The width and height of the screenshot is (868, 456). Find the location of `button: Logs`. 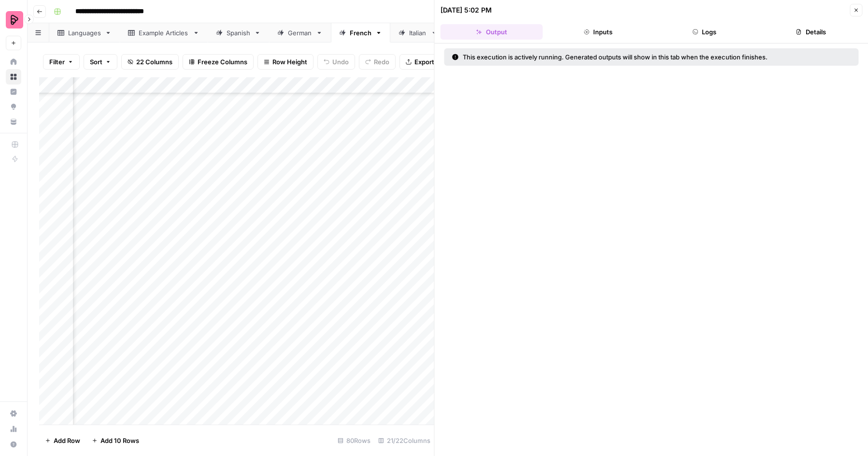

button: Logs is located at coordinates (704, 32).